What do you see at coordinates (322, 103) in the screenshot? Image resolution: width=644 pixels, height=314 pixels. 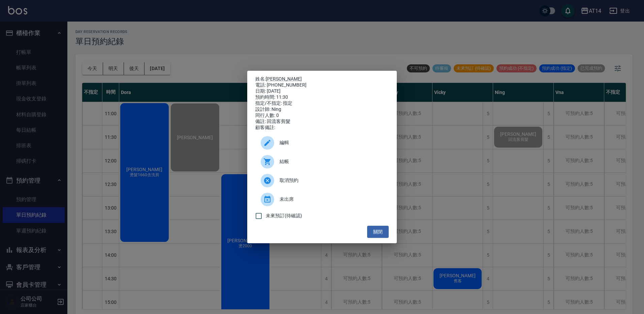 I see `div: 指定/不指定: 指定` at bounding box center [322, 103].